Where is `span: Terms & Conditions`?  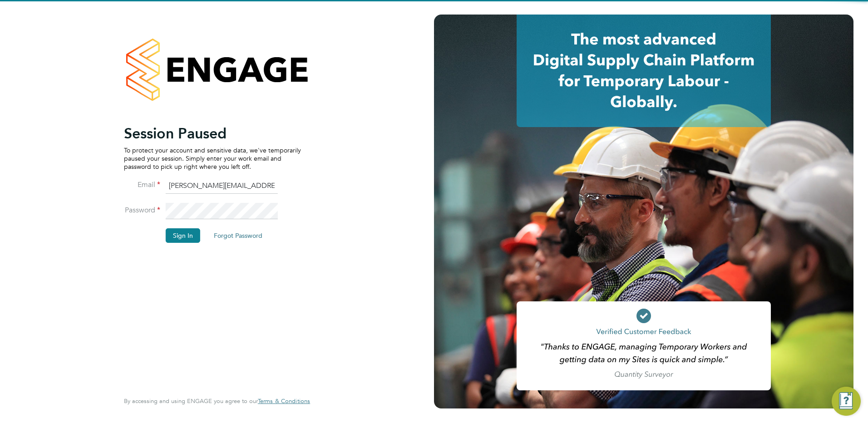 span: Terms & Conditions is located at coordinates (283, 400).